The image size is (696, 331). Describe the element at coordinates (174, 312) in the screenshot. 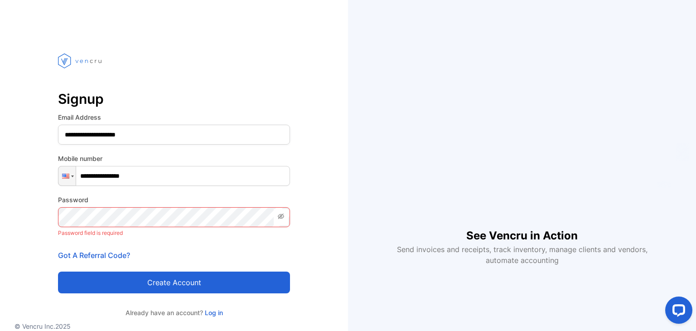

I see `p: Already have an account?` at that location.